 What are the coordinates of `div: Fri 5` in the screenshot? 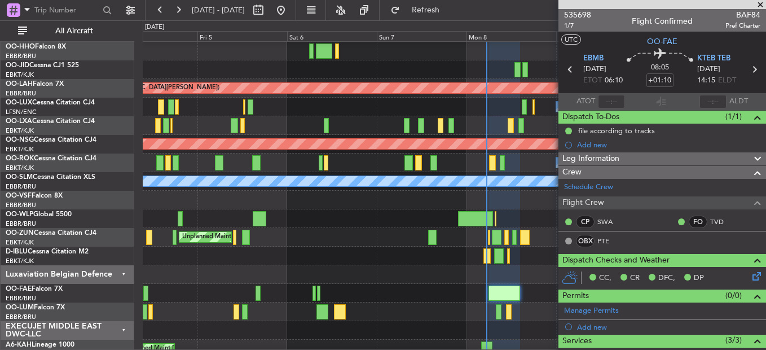 It's located at (242, 36).